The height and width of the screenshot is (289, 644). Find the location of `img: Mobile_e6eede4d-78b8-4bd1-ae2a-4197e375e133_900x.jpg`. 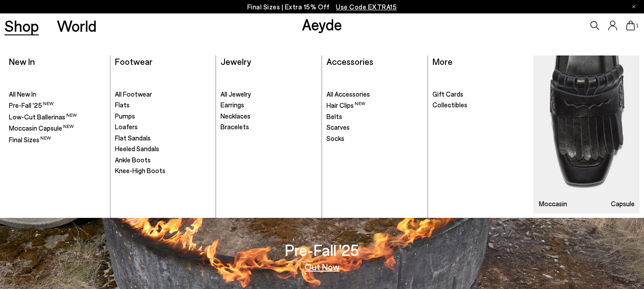

img: Mobile_e6eede4d-78b8-4bd1-ae2a-4197e375e133_900x.jpg is located at coordinates (587, 134).